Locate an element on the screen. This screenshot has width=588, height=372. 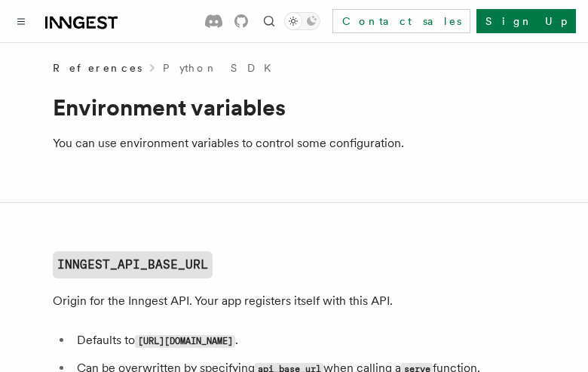
a: Python SDK is located at coordinates (221, 68).